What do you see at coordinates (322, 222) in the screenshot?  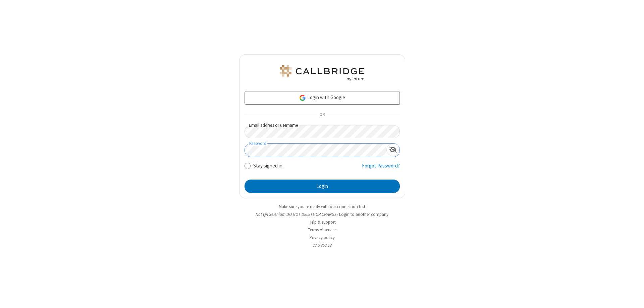 I see `a: Help & support` at bounding box center [322, 222].